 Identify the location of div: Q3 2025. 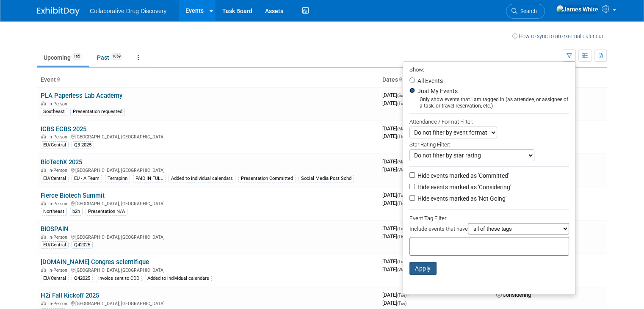
(82, 145).